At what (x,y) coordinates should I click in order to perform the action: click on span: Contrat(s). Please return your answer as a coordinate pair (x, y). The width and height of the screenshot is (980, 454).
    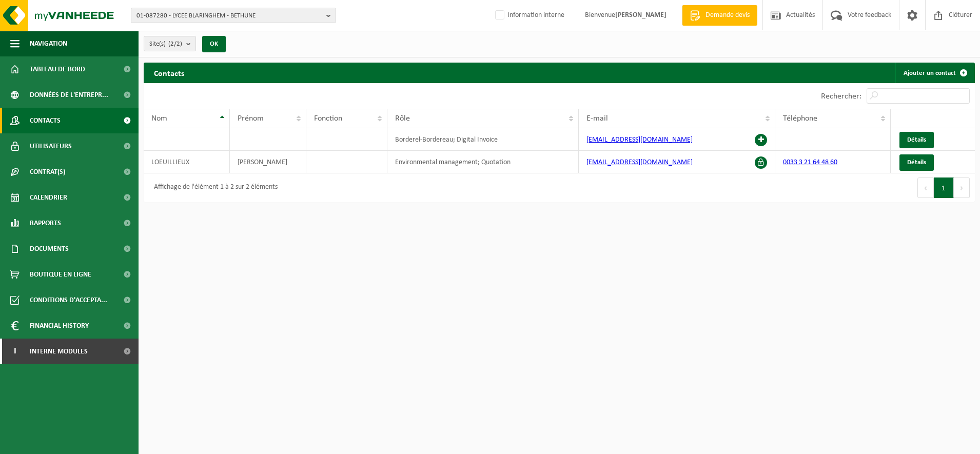
    Looking at the image, I should click on (47, 172).